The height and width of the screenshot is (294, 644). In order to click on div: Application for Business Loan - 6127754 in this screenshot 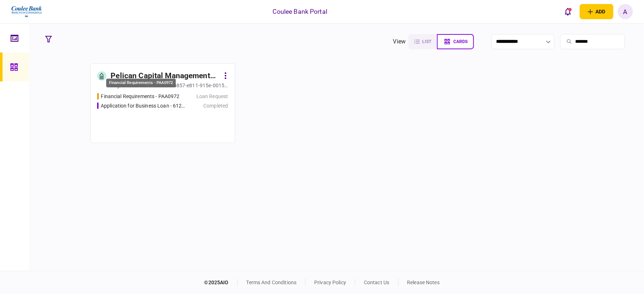, I will do `click(143, 106)`.